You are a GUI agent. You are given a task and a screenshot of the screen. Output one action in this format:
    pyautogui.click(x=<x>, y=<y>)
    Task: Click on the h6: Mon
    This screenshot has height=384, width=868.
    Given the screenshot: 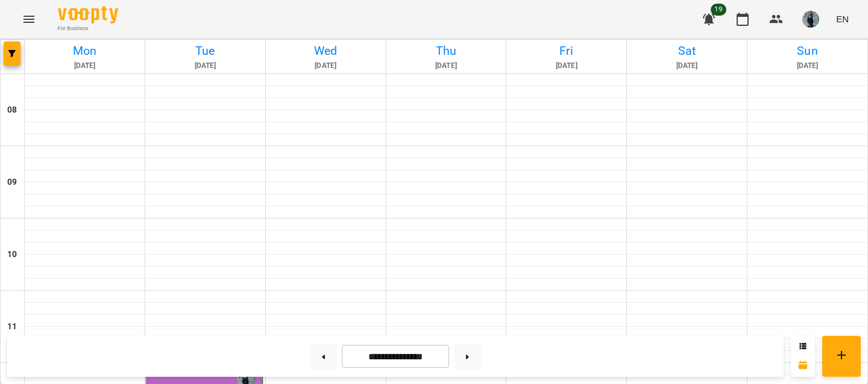 What is the action you would take?
    pyautogui.click(x=84, y=50)
    